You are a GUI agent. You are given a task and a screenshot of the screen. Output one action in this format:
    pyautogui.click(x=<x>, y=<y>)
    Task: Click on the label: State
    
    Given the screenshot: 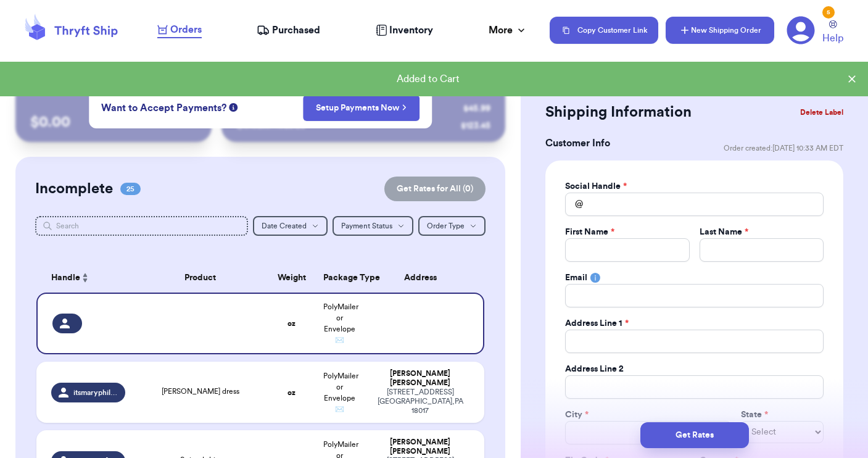 What is the action you would take?
    pyautogui.click(x=755, y=415)
    